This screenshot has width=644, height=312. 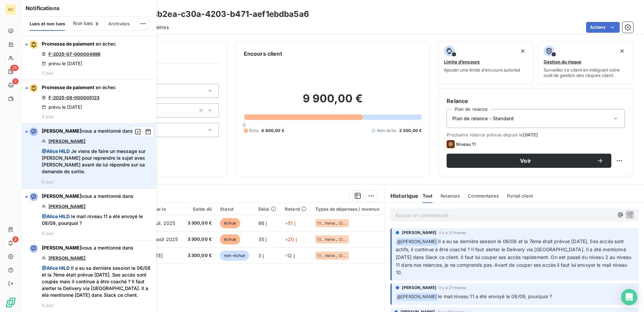 What do you see at coordinates (603, 28) in the screenshot?
I see `button: Actions` at bounding box center [603, 28].